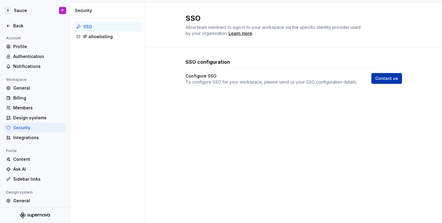 The height and width of the screenshot is (223, 442). Describe the element at coordinates (290, 18) in the screenshot. I see `h2: SSO` at that location.